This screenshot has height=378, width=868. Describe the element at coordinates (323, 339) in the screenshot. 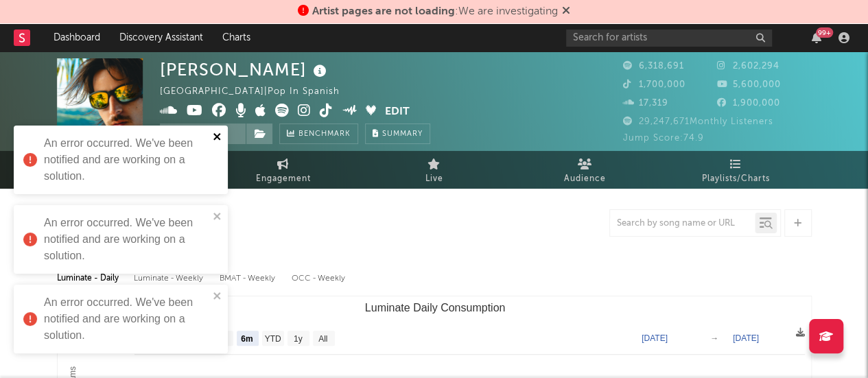

I see `text: All` at that location.